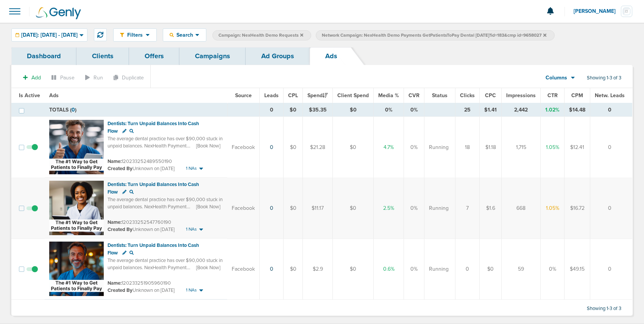 Image resolution: width=644 pixels, height=324 pixels. What do you see at coordinates (556, 78) in the screenshot?
I see `span: Columns` at bounding box center [556, 78].